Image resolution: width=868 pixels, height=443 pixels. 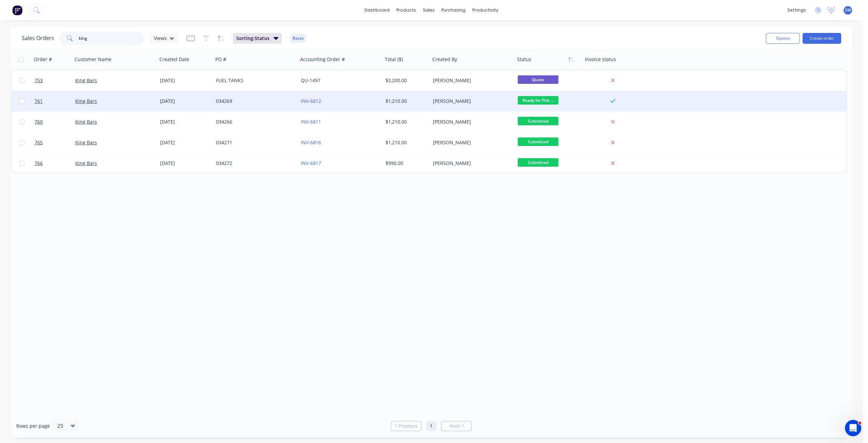 What do you see at coordinates (822, 39) in the screenshot?
I see `button: Create order` at bounding box center [822, 39].